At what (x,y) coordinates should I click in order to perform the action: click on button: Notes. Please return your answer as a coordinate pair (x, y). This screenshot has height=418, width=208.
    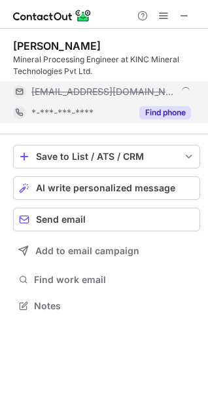
    Looking at the image, I should click on (107, 306).